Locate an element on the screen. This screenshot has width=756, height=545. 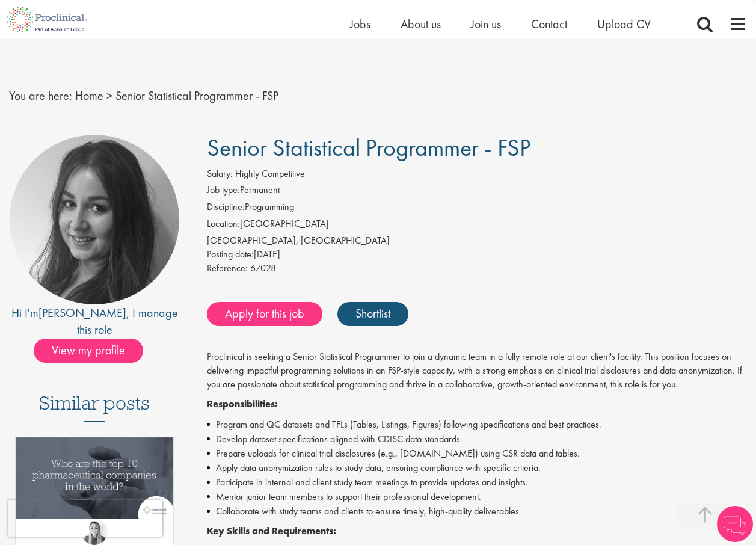
a: View my profile is located at coordinates (94, 349).